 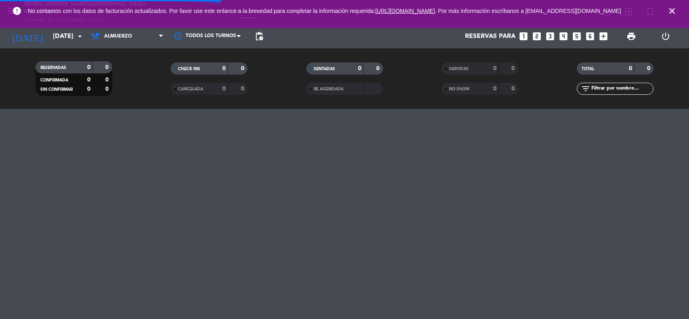 What do you see at coordinates (604, 36) in the screenshot?
I see `i: add_box` at bounding box center [604, 36].